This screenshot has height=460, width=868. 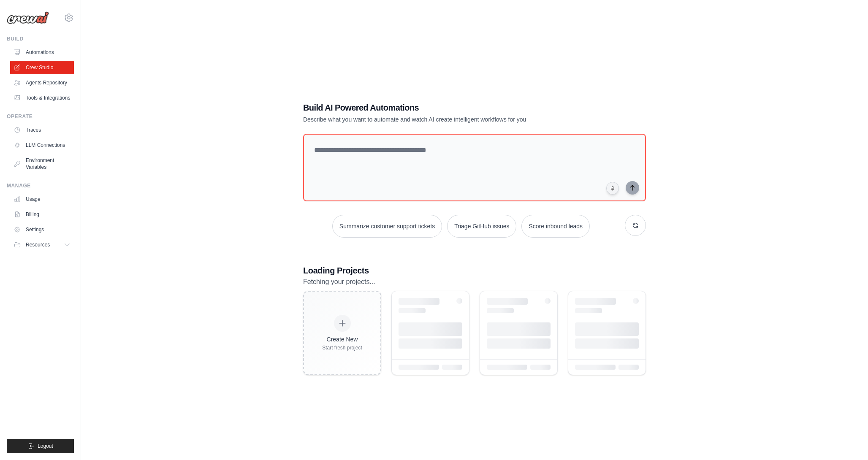 What do you see at coordinates (42, 229) in the screenshot?
I see `a: Settings` at bounding box center [42, 229].